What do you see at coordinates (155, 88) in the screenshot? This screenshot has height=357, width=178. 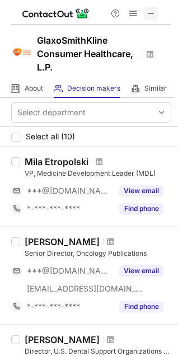 I see `span: Similar` at bounding box center [155, 88].